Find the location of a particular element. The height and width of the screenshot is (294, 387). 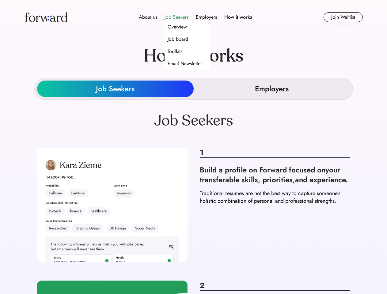

img: Forward logo is located at coordinates (46, 17).